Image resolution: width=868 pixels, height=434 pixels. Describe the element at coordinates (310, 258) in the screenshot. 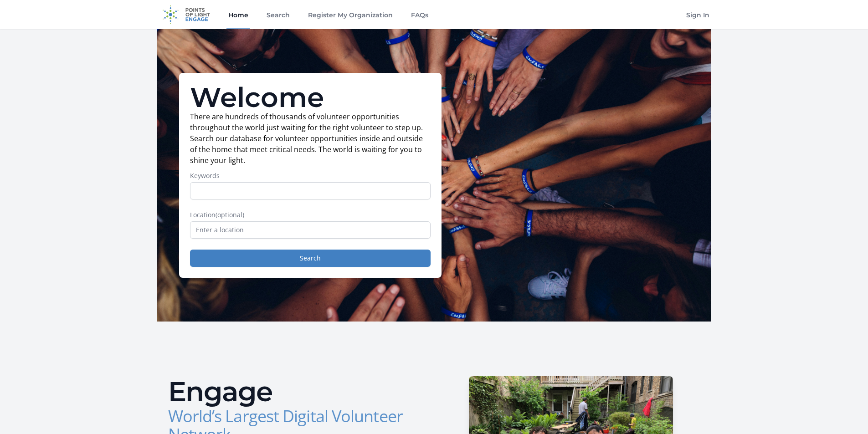

I see `button: Search` at that location.